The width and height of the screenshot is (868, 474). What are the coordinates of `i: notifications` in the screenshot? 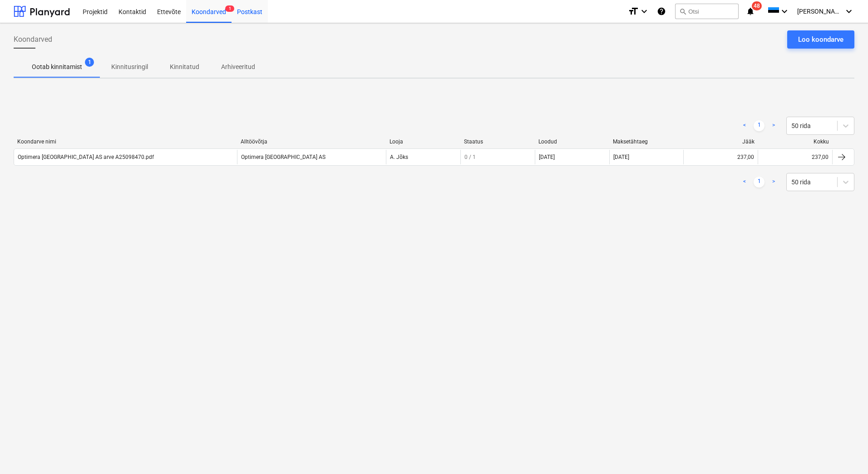 It's located at (751, 11).